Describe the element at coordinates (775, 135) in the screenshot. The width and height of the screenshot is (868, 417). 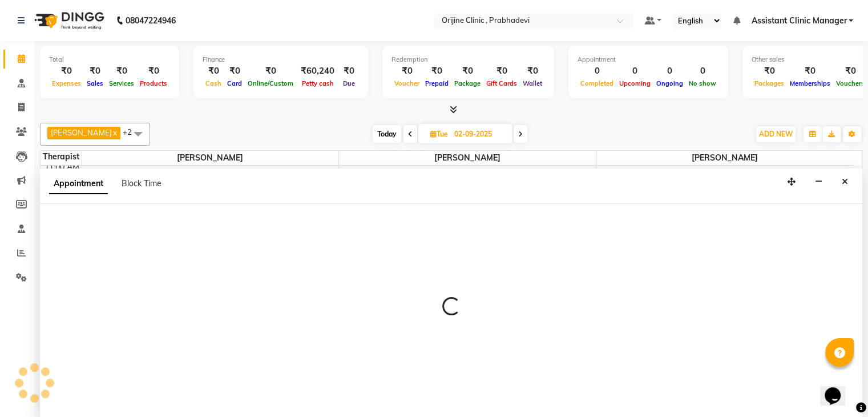
I see `button: ADD NEW` at that location.